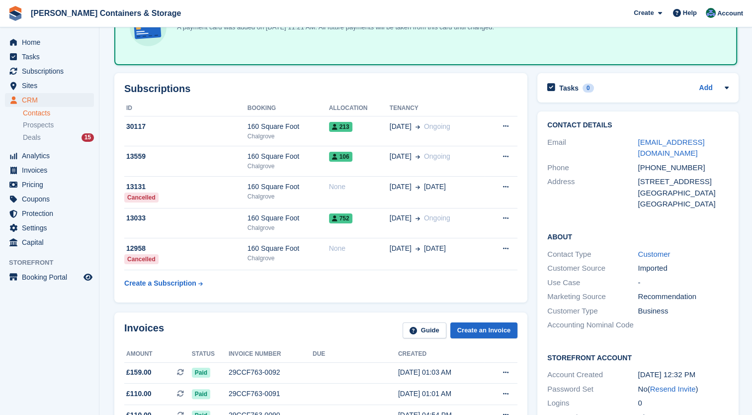  I want to click on span: Deals, so click(32, 137).